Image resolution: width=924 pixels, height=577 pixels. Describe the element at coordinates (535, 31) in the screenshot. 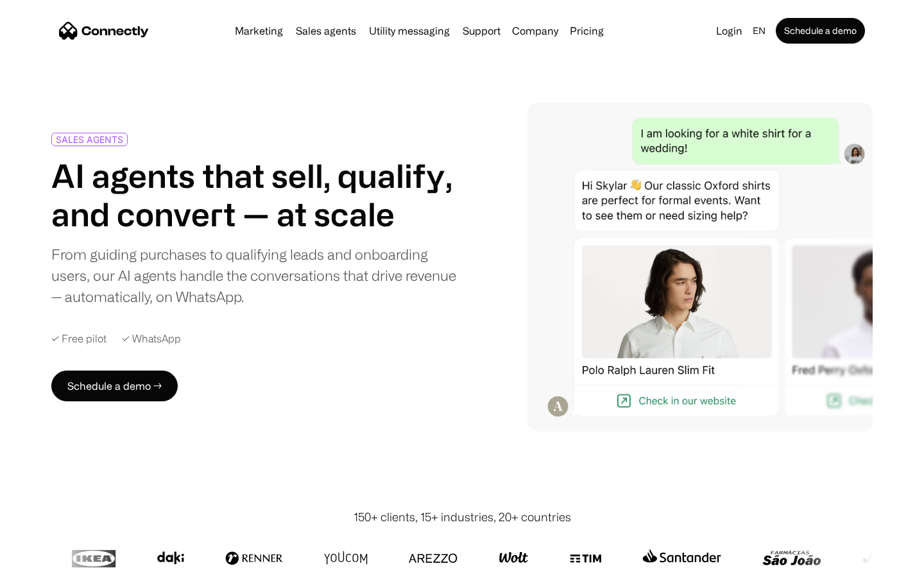

I see `div: Company` at that location.